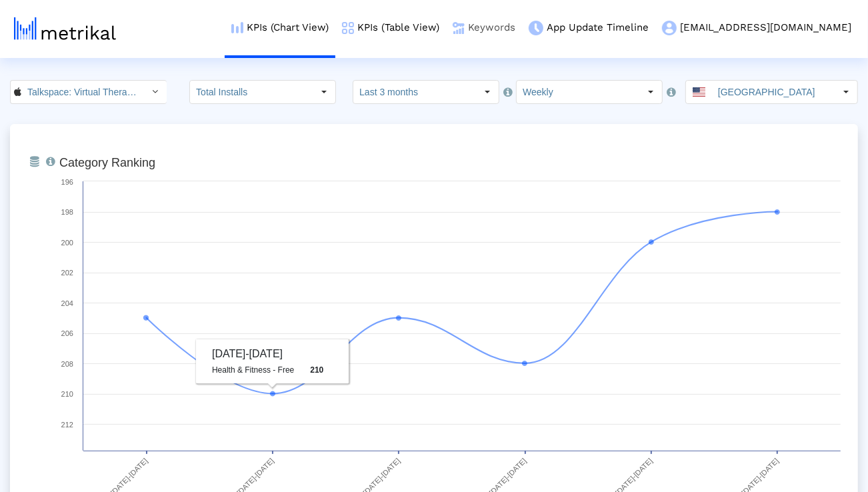 This screenshot has width=868, height=492. What do you see at coordinates (67, 303) in the screenshot?
I see `text: 204` at bounding box center [67, 303].